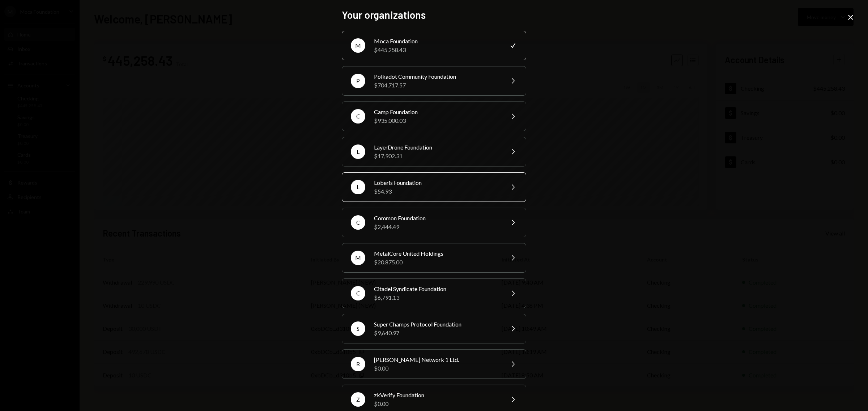 The height and width of the screenshot is (411, 868). I want to click on div: Camp Foundation, so click(437, 112).